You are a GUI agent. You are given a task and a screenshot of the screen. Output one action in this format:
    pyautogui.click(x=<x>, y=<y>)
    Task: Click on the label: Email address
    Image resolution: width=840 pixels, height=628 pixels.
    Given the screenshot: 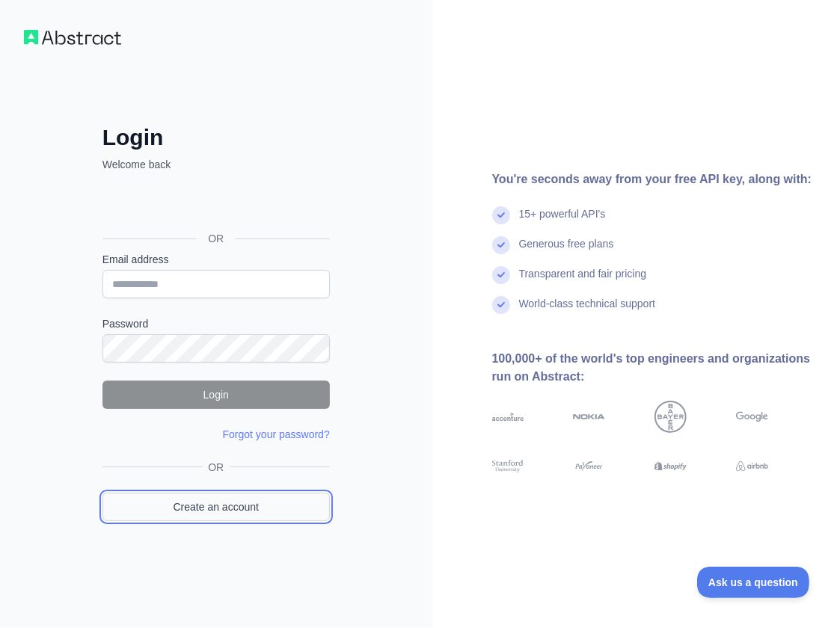 What is the action you would take?
    pyautogui.click(x=216, y=260)
    